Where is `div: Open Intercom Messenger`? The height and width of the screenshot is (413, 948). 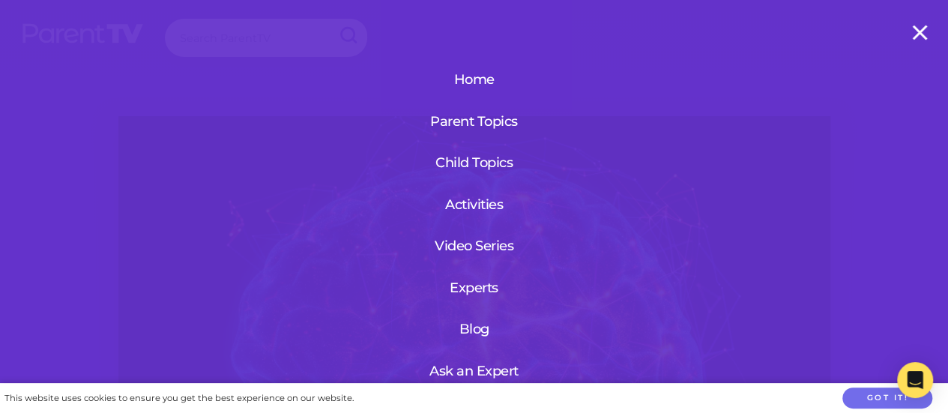
div: Open Intercom Messenger is located at coordinates (915, 380).